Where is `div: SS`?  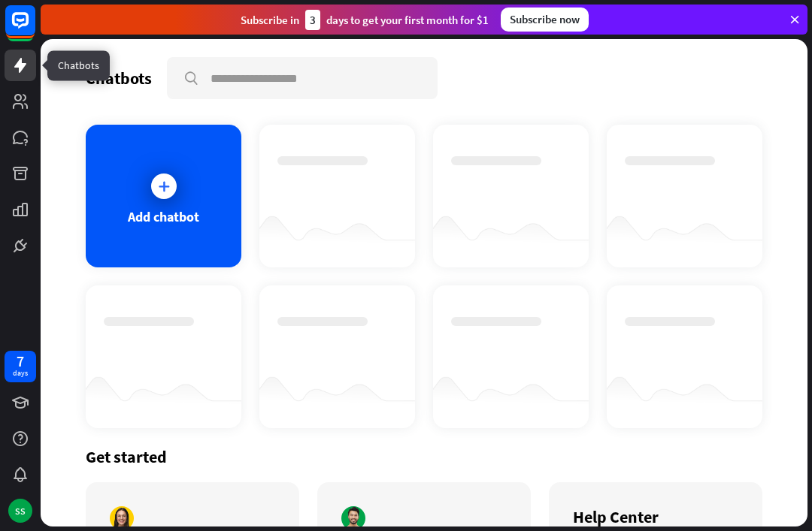 div: SS is located at coordinates (20, 511).